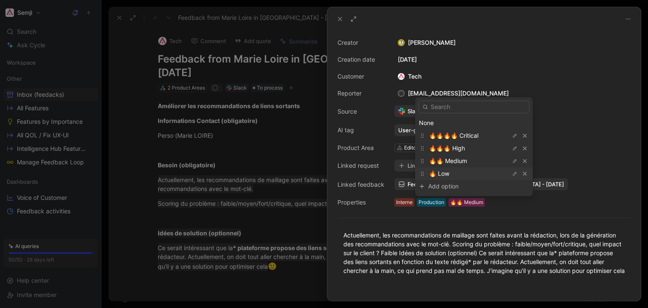 The width and height of the screenshot is (648, 308). Describe the element at coordinates (474, 173) in the screenshot. I see `div: 🔥 Low` at that location.